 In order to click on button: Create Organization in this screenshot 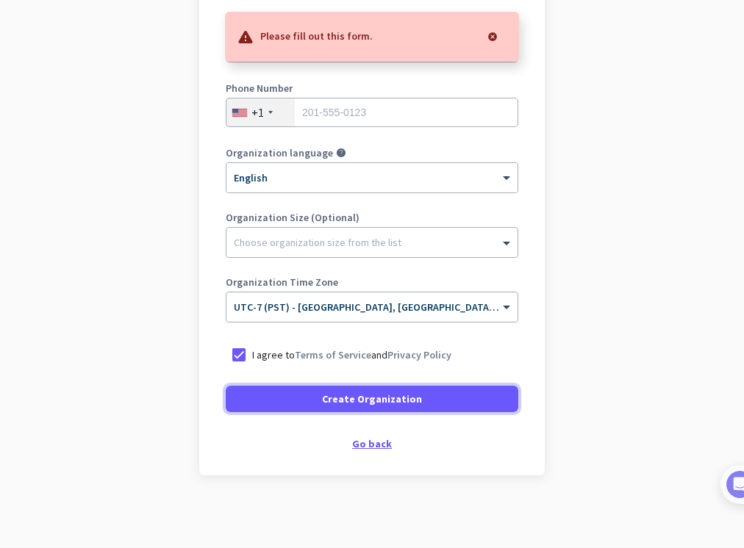, I will do `click(372, 399)`.